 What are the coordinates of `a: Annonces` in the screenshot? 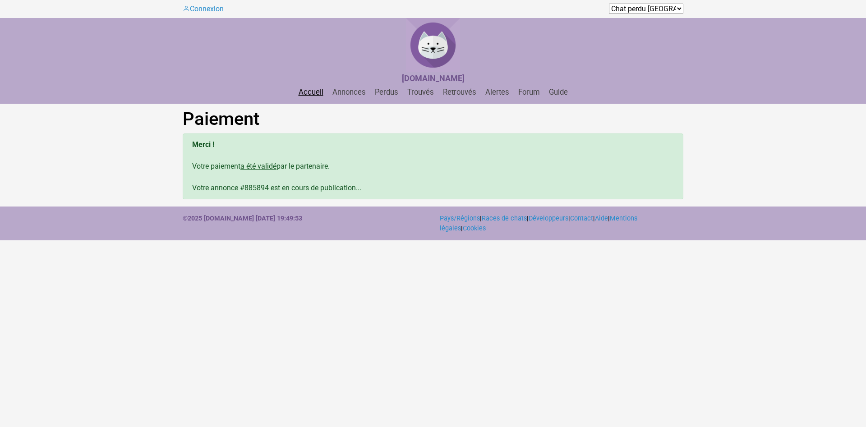 It's located at (349, 92).